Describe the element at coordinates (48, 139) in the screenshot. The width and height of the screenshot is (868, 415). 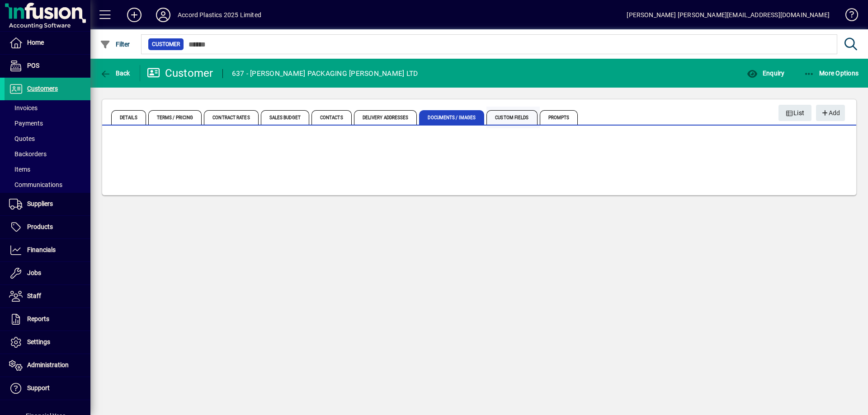
I see `a: Quotes` at that location.